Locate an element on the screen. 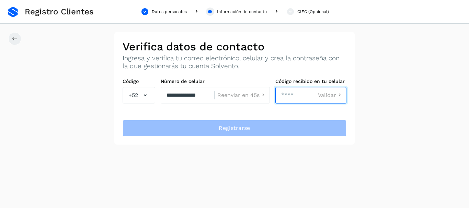 The image size is (469, 208). label: Código recibido en tu celular is located at coordinates (311, 81).